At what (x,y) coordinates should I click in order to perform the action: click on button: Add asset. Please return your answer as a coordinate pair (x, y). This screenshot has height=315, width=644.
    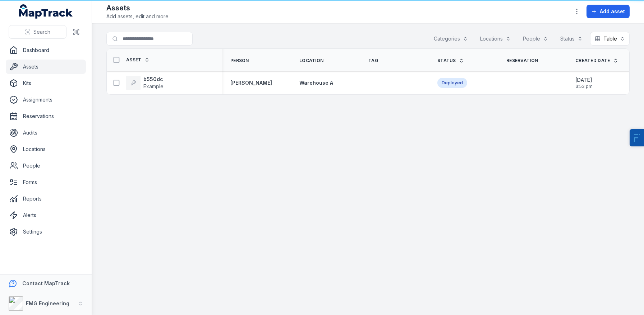
    Looking at the image, I should click on (608, 12).